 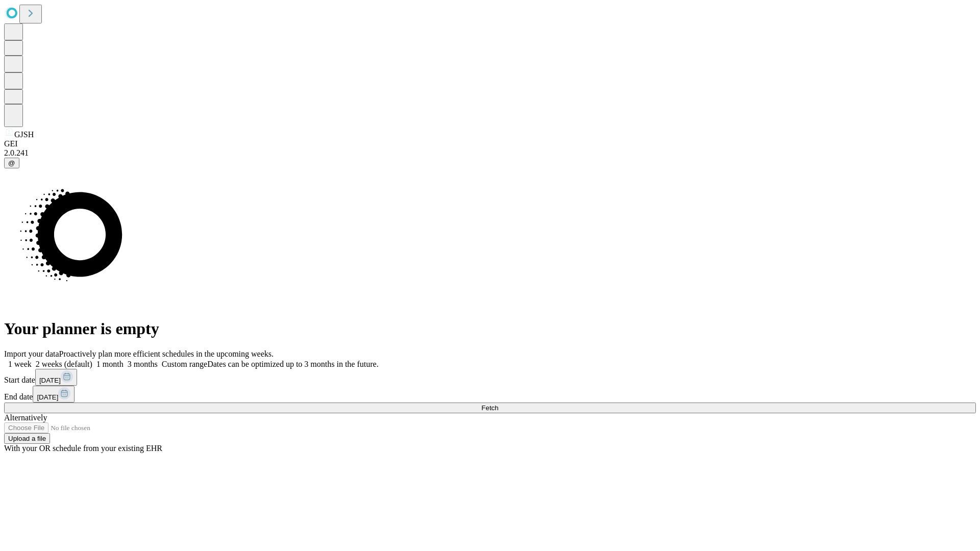 I want to click on span: Fetch, so click(x=490, y=408).